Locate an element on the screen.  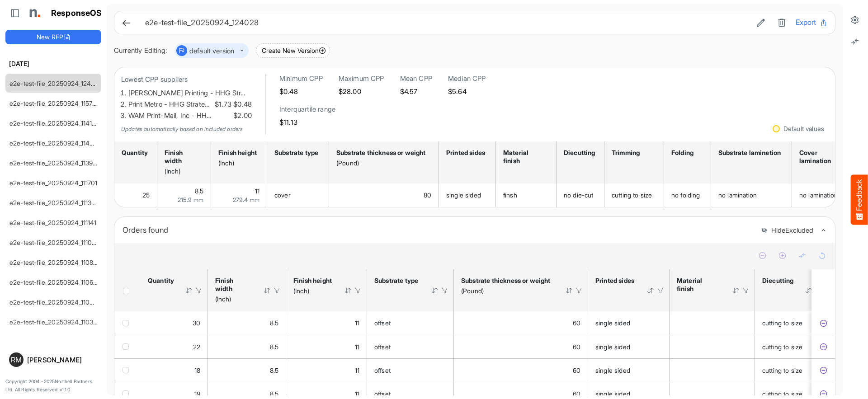
button: Create New Version is located at coordinates (293, 50).